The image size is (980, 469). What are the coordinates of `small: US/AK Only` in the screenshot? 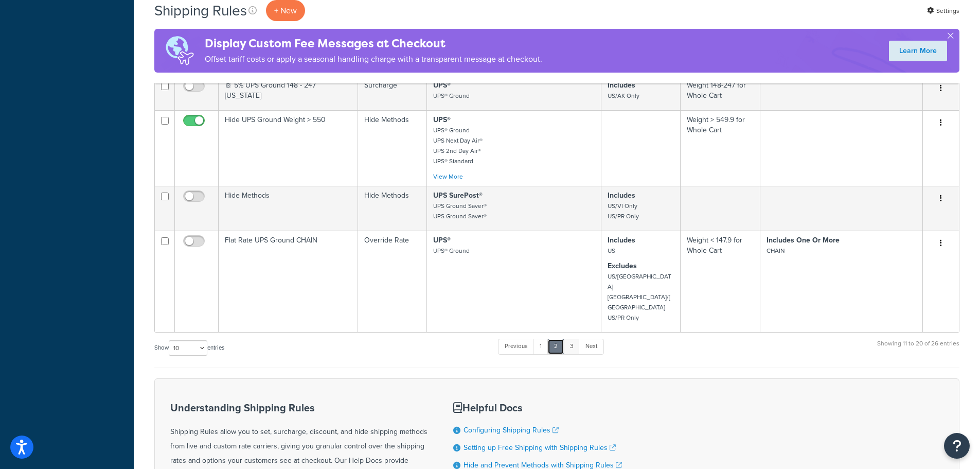 It's located at (624, 96).